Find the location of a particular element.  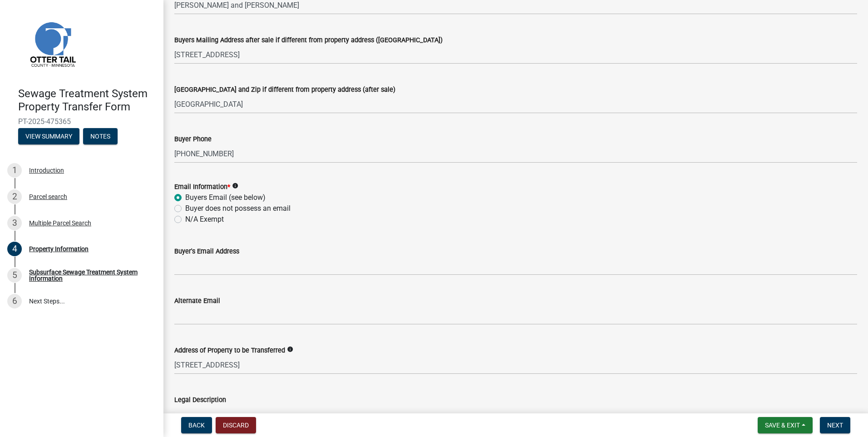

label: Address of Property to be Transferred is located at coordinates (230, 351).